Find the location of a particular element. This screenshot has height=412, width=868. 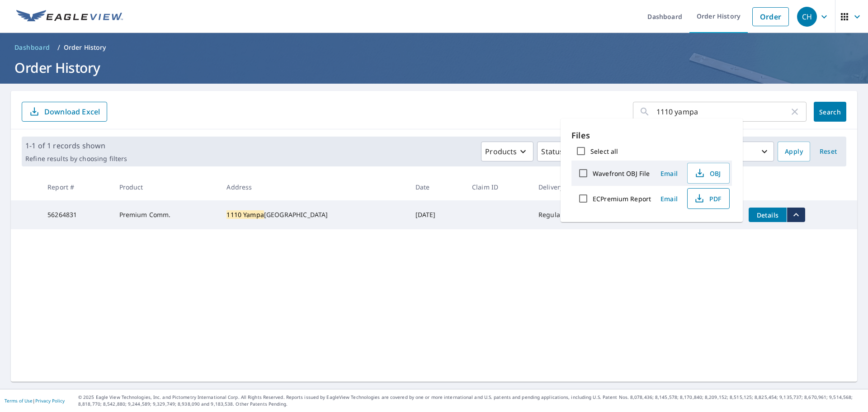

a: Dashboard is located at coordinates (32, 48).